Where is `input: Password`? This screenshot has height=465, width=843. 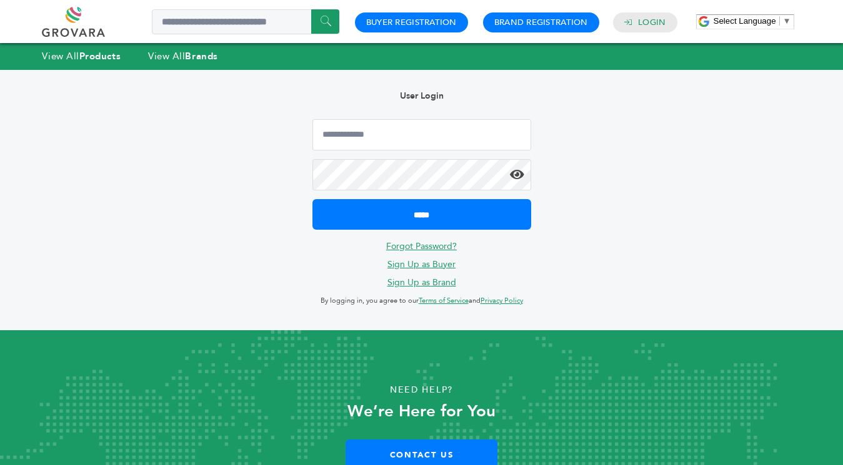
input: Password is located at coordinates (422, 175).